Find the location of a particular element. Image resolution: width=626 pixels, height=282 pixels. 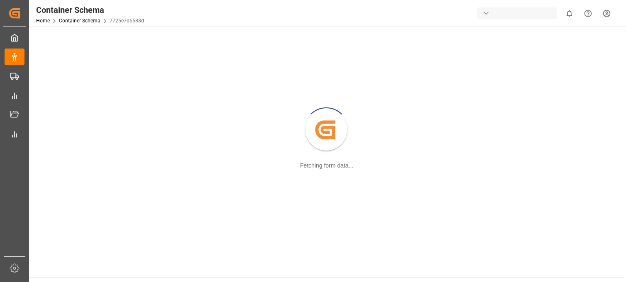

div: Fetching form data... is located at coordinates (327, 166).